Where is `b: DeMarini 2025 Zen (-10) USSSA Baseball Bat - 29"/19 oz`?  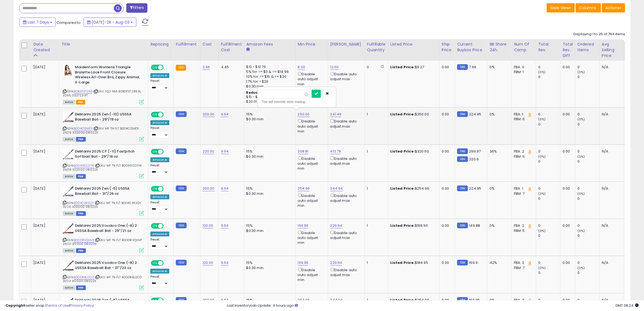
b: DeMarini 2025 Zen (-10) USSSA Baseball Bat - 29"/19 oz is located at coordinates (107, 118).